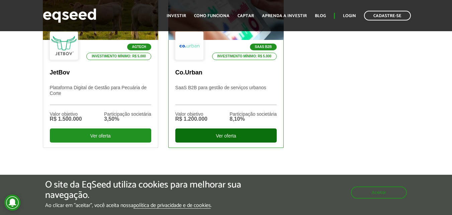 The height and width of the screenshot is (215, 452). What do you see at coordinates (66, 119) in the screenshot?
I see `div: R$ 1.500.000` at bounding box center [66, 119].